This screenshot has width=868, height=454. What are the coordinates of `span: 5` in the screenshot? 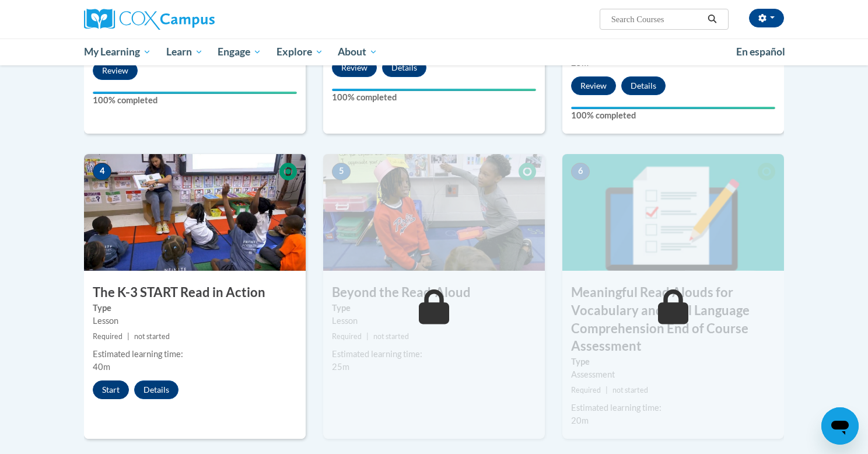 It's located at (341, 172).